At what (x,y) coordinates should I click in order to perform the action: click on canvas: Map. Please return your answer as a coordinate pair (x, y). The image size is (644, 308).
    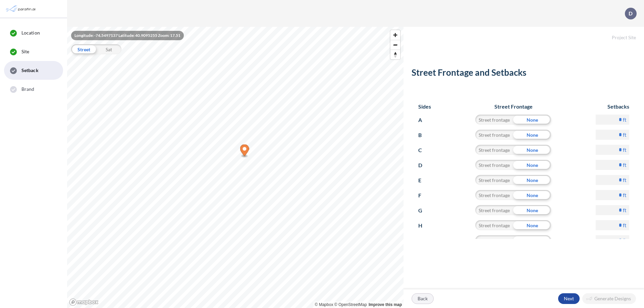
    Looking at the image, I should click on (235, 167).